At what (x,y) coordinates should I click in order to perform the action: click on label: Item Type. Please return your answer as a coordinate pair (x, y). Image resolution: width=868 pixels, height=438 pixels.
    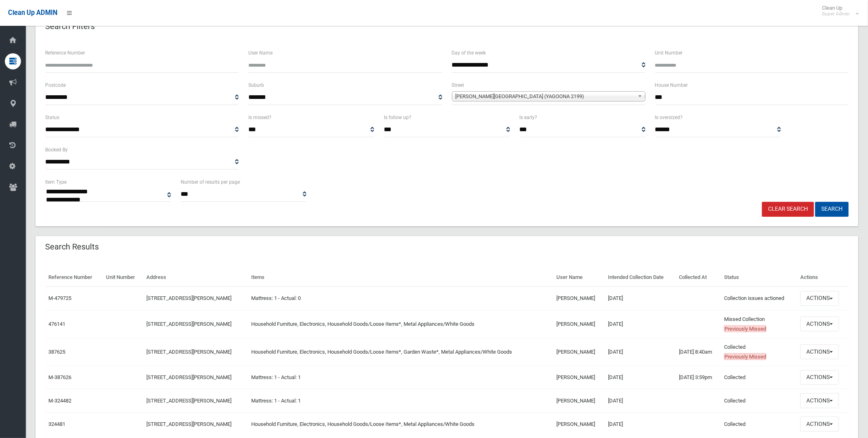
    Looking at the image, I should click on (56, 182).